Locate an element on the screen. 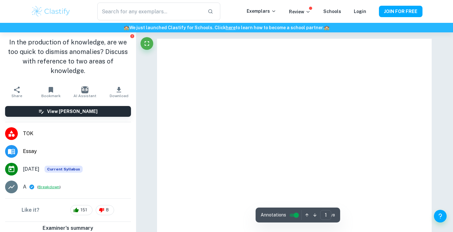 The width and height of the screenshot is (453, 232). img: Clastify logo is located at coordinates (51, 11).